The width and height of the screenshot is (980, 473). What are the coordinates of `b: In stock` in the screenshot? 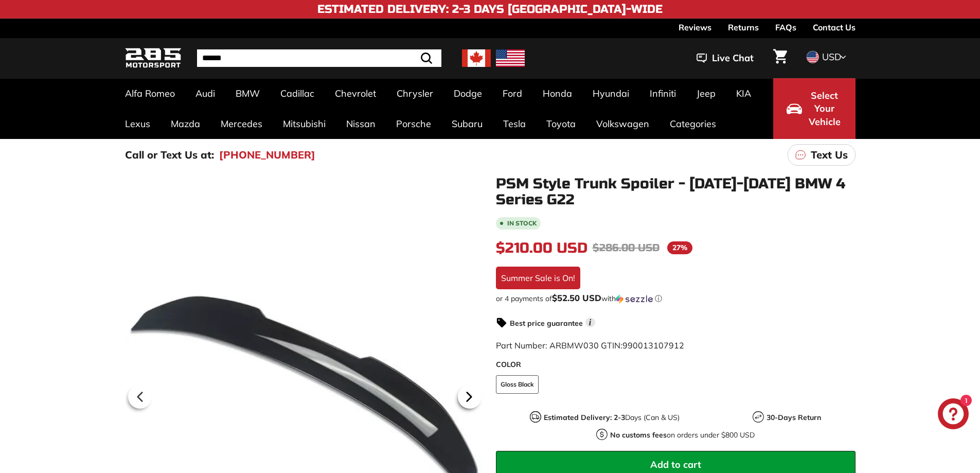 It's located at (522, 224).